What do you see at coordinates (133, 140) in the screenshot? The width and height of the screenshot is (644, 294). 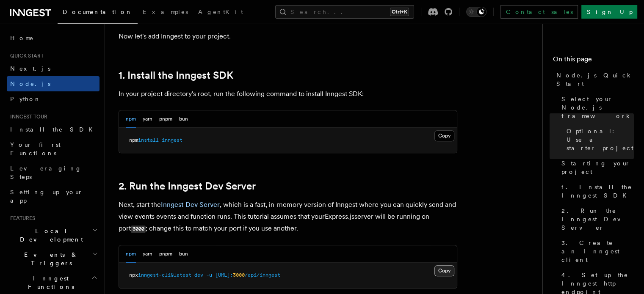 I see `span: npm` at bounding box center [133, 140].